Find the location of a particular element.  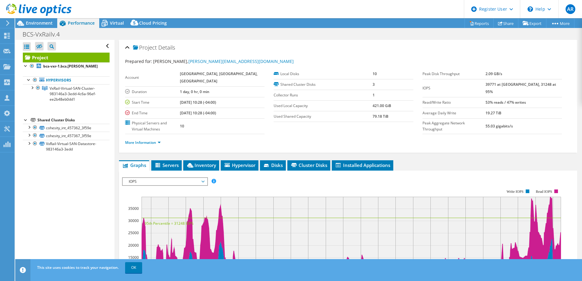

span: Environment is located at coordinates (39, 23).